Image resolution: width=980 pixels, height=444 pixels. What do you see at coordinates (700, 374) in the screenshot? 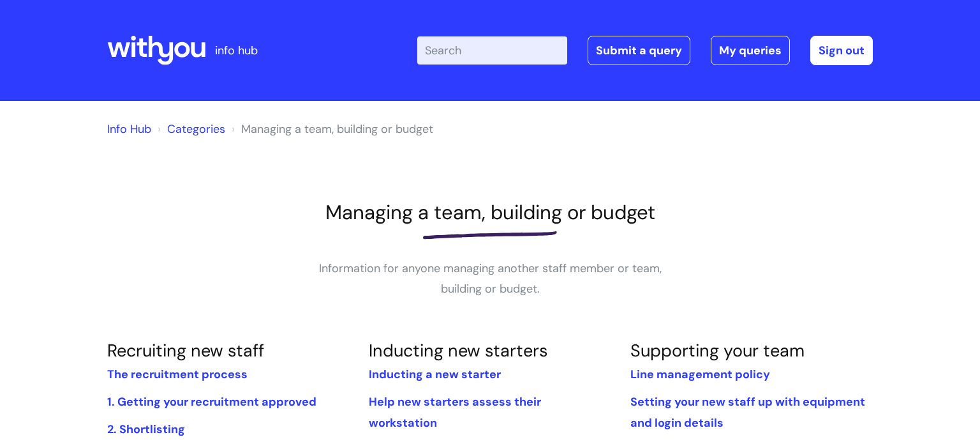
I see `a: Line management policy` at bounding box center [700, 374].